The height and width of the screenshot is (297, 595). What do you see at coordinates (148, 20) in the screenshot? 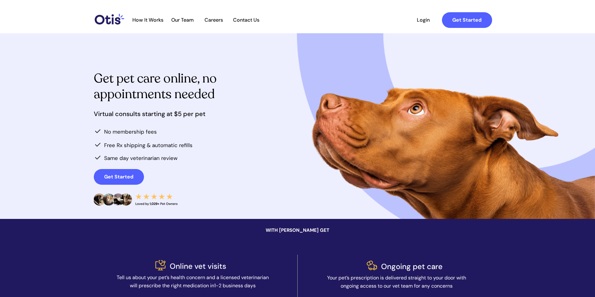
I see `span: How It Works` at bounding box center [148, 20].